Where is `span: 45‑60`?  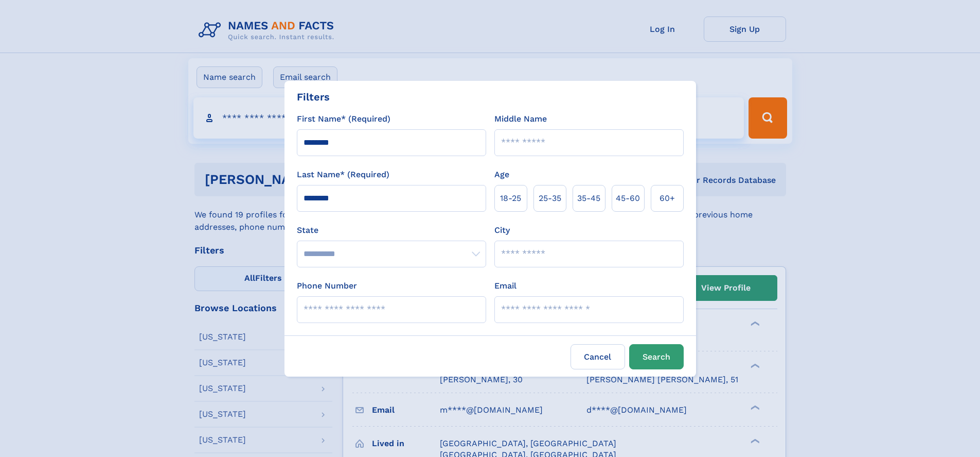 span: 45‑60 is located at coordinates (627, 198).